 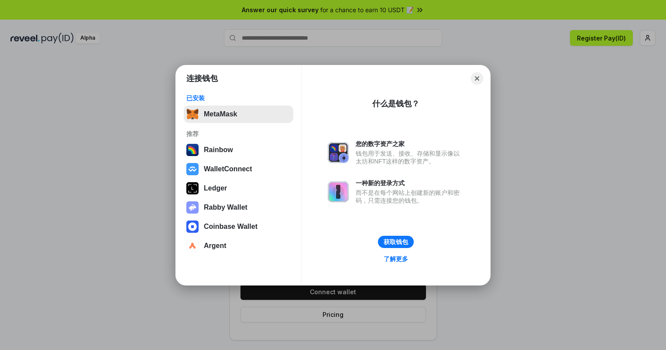 What do you see at coordinates (192, 188) in the screenshot?
I see `img: svg+xml,%3Csvg%20xmlns%3D%22http%3A%2F%2Fwww.w3.org%2F2000%2Fsvg%22%20width%3D%2228%22%20height%3...` at bounding box center [192, 188].